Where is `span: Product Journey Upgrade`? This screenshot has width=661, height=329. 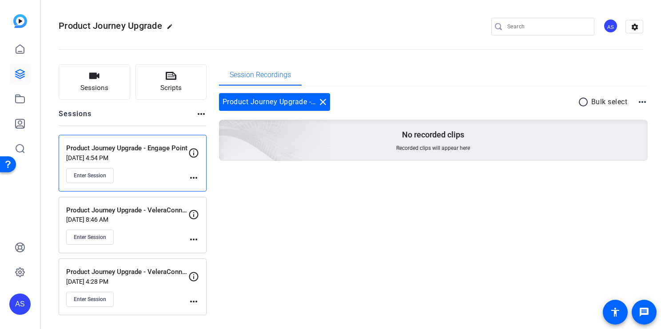
span: Product Journey Upgrade is located at coordinates (110, 26).